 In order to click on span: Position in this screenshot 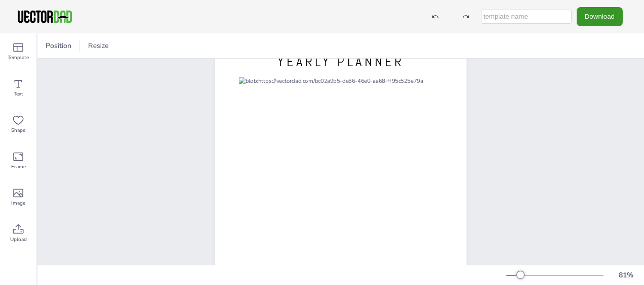, I will do `click(58, 46)`.